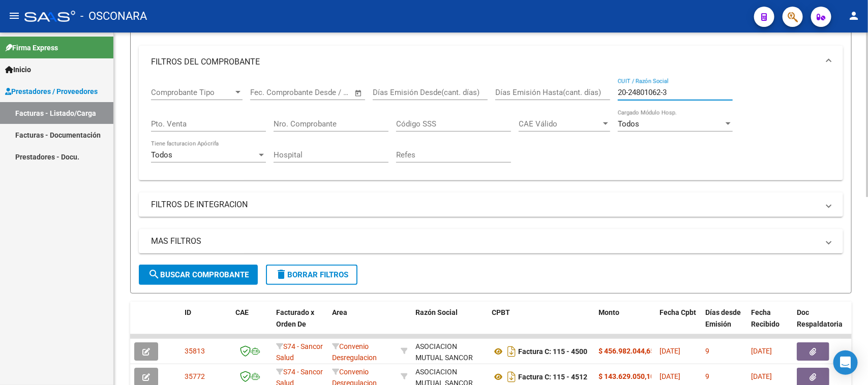 The image size is (868, 385). What do you see at coordinates (552, 351) in the screenshot?
I see `strong: Factura C: 115 - 4500` at bounding box center [552, 351].